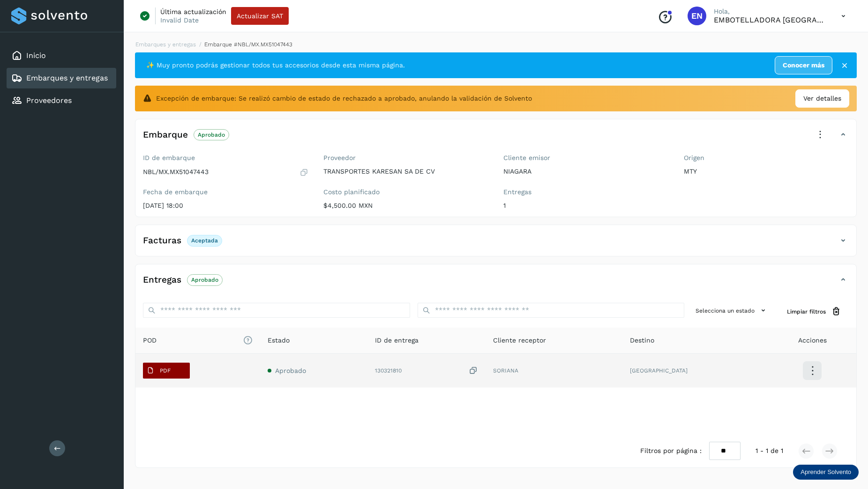 The height and width of the screenshot is (489, 868). What do you see at coordinates (204, 241) in the screenshot?
I see `p: Aceptada` at bounding box center [204, 241].